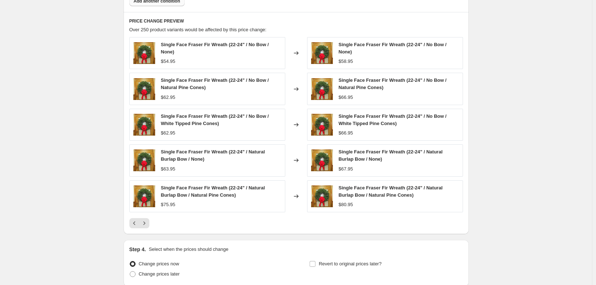 Image resolution: width=596 pixels, height=285 pixels. Describe the element at coordinates (138, 250) in the screenshot. I see `h2: Step 4.` at that location.